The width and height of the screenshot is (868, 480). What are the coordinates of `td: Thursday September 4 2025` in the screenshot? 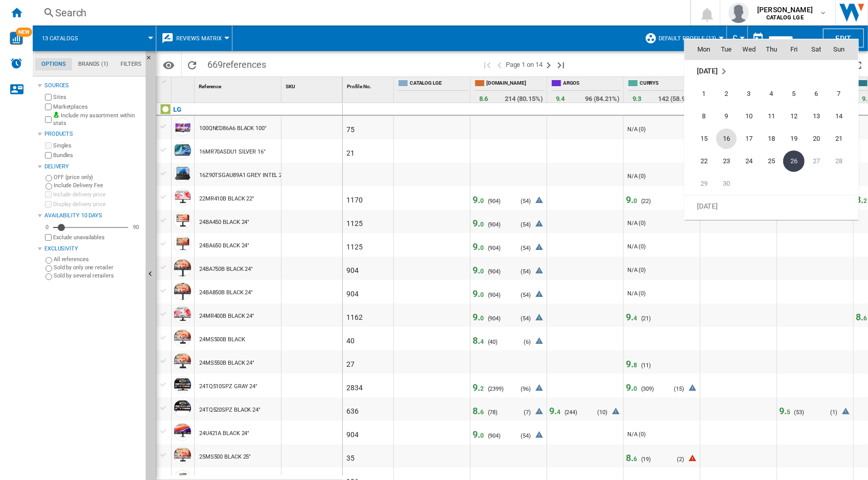 It's located at (771, 94).